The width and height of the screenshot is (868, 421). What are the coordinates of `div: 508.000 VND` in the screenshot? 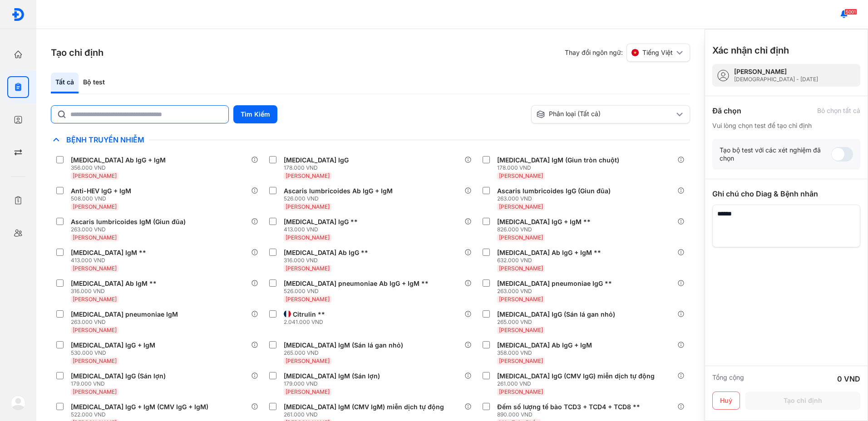 It's located at (102, 199).